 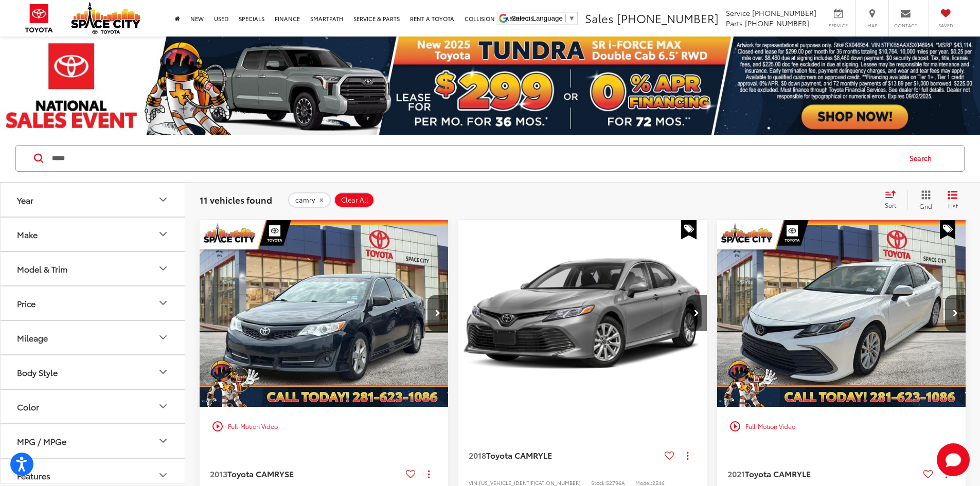 I want to click on span: Parts, so click(x=734, y=23).